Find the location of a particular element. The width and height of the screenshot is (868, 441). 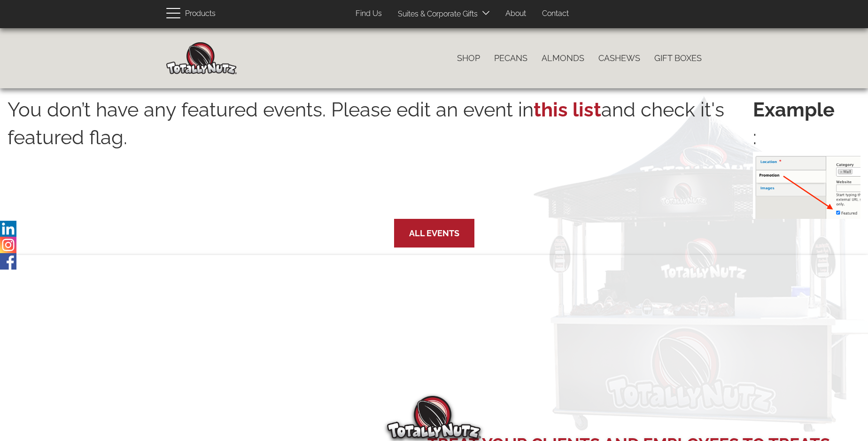

a: All Events is located at coordinates (434, 233).